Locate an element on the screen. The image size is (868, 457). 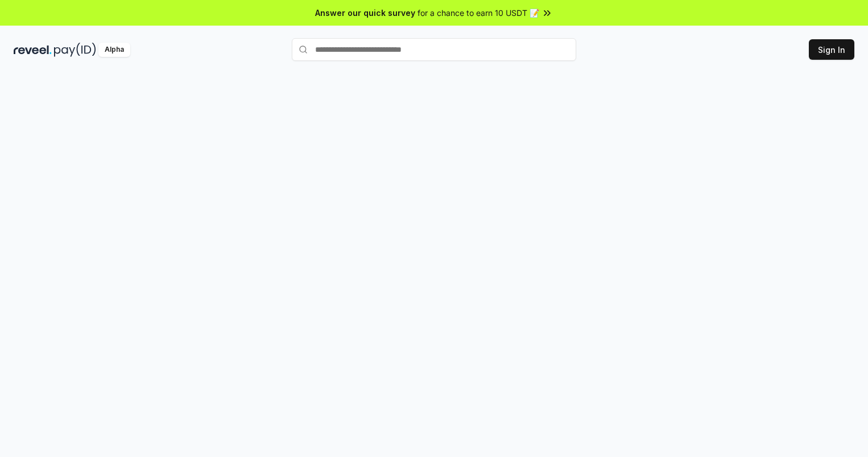
img: reveel_dark is located at coordinates (32, 50).